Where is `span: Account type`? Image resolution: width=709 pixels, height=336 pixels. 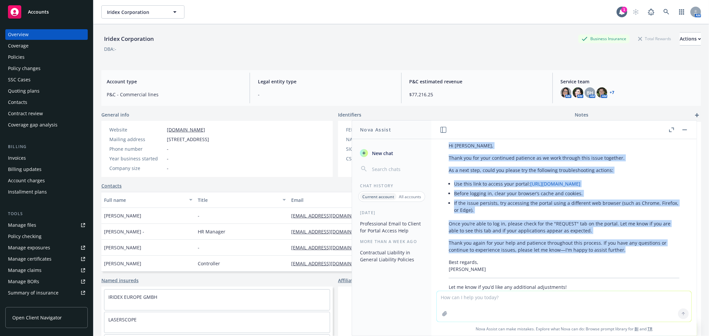 span: Account type is located at coordinates (174, 81).